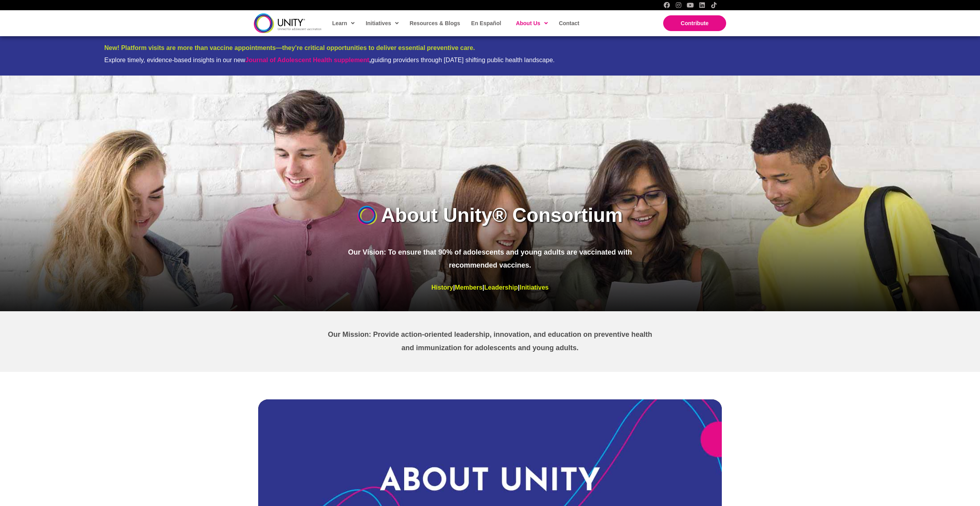 Image resolution: width=980 pixels, height=506 pixels. What do you see at coordinates (568, 23) in the screenshot?
I see `a: Contact` at bounding box center [568, 23].